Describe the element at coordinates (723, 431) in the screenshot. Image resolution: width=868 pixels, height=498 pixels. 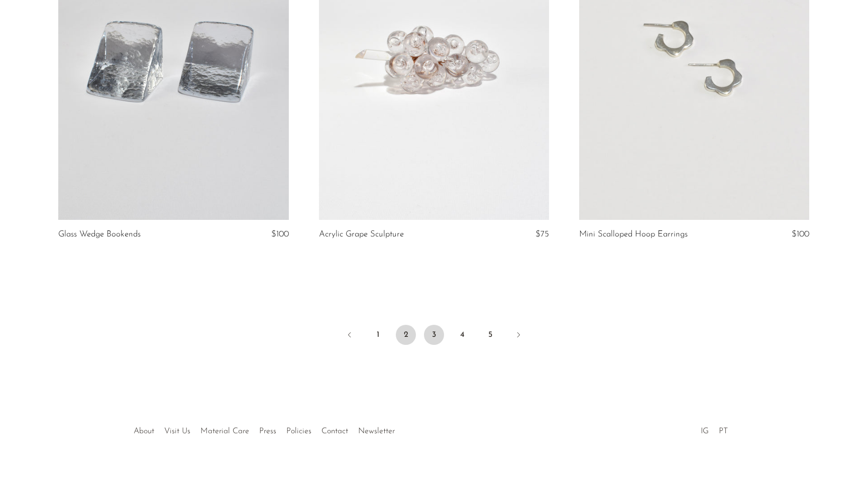
I see `a: PT` at that location.